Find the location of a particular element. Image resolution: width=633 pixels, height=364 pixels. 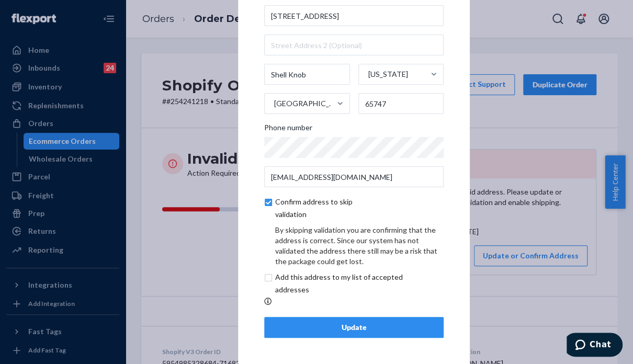

input: Street Address 2 (Optional) is located at coordinates (354, 45).